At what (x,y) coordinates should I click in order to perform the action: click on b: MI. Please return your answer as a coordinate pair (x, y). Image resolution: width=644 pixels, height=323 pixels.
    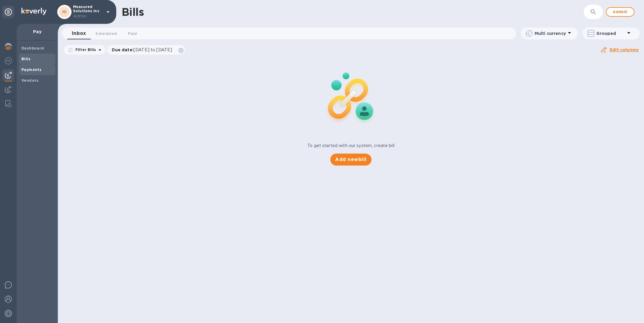
    Looking at the image, I should click on (65, 12).